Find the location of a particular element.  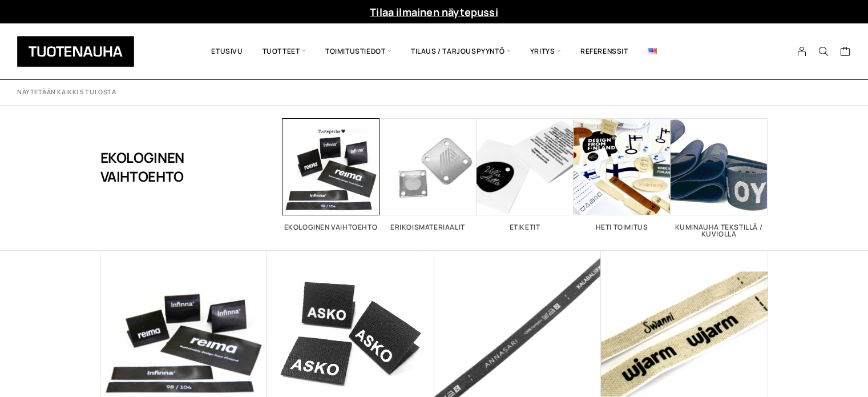

span: Toimitustiedot is located at coordinates (359, 51).